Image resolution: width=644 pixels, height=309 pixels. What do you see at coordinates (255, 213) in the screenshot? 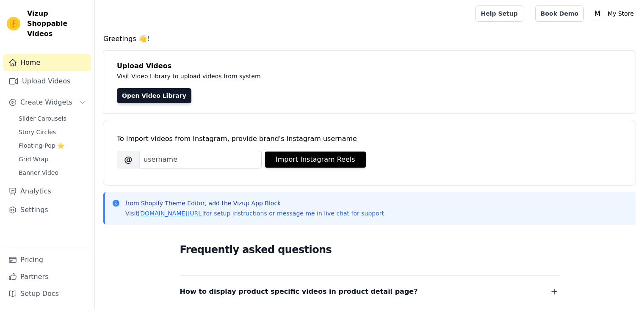
I see `p: Visit for setup instructions or message me in live chat for support.` at bounding box center [255, 213].